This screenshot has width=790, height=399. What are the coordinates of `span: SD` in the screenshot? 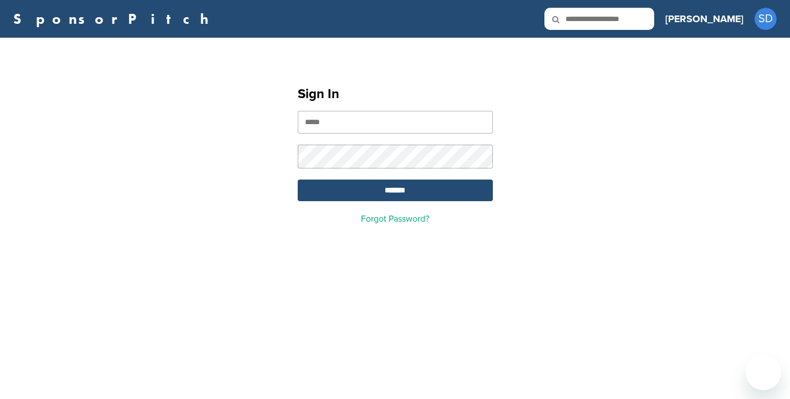 It's located at (765, 19).